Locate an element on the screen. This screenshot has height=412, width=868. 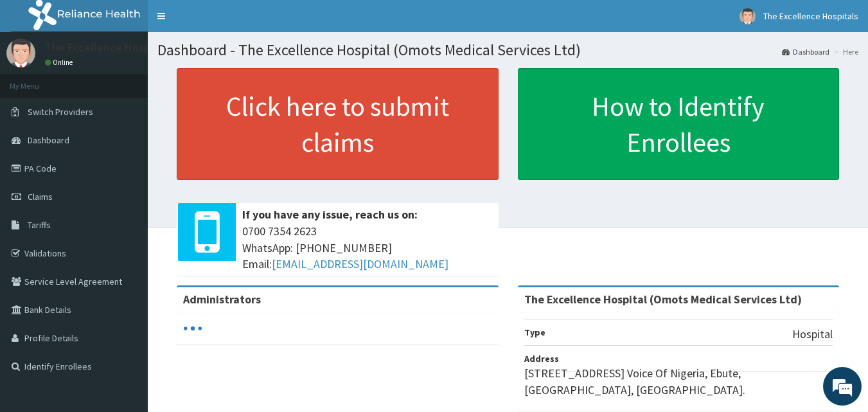
svg: audio-loading is located at coordinates (193, 329).